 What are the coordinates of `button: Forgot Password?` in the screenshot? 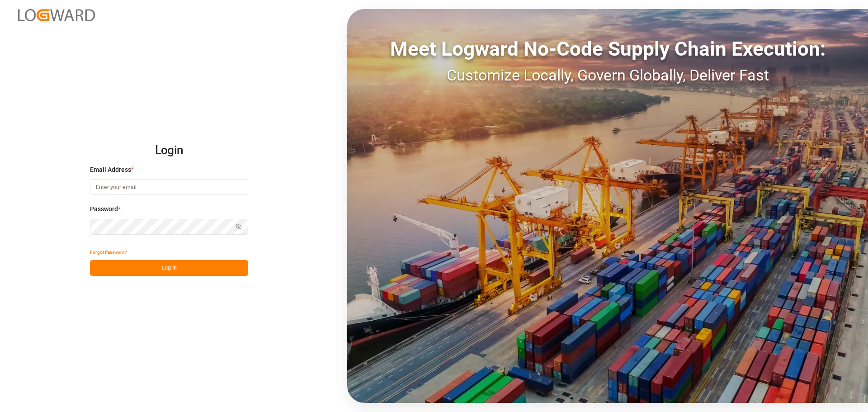 It's located at (108, 252).